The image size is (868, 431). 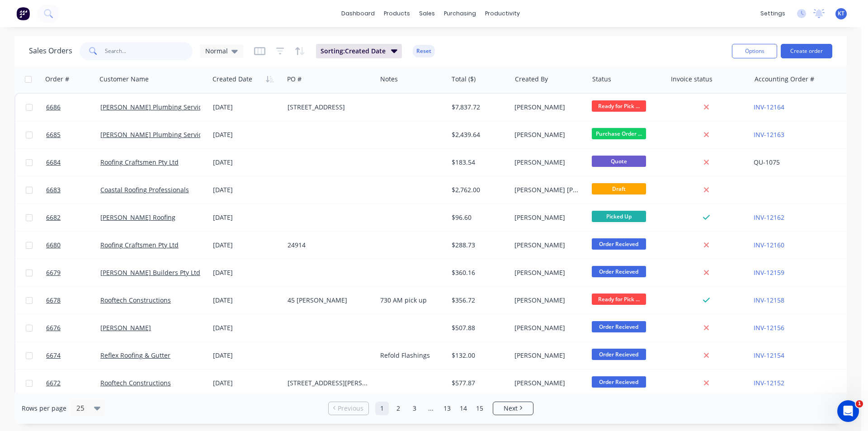 I want to click on span: 6676, so click(x=54, y=328).